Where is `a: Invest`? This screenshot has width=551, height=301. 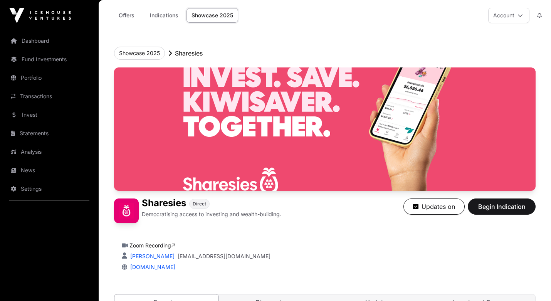
a: Invest is located at coordinates (49, 115).